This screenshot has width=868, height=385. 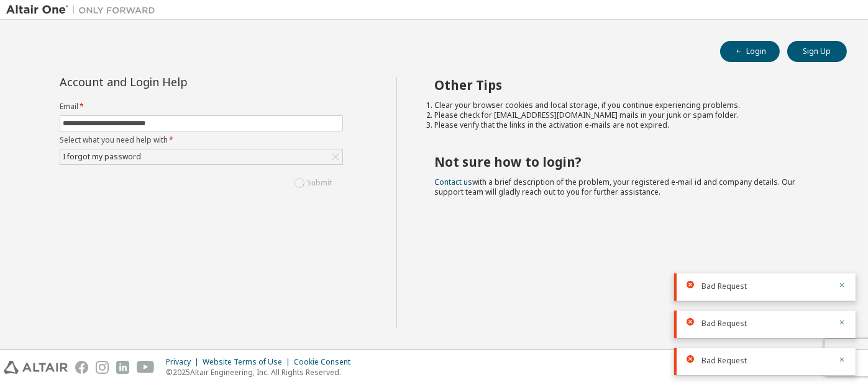 What do you see at coordinates (247, 362) in the screenshot?
I see `div: Website Terms of Use` at bounding box center [247, 362].